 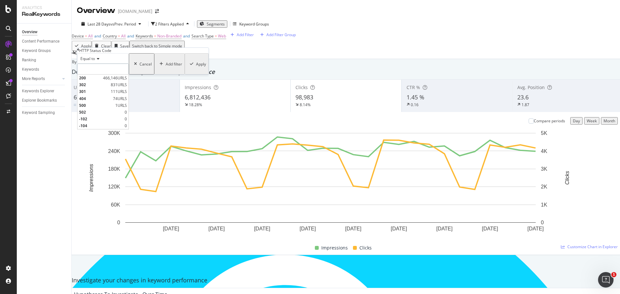 What do you see at coordinates (330, 186) in the screenshot?
I see `svg: A chart.` at bounding box center [330, 186].